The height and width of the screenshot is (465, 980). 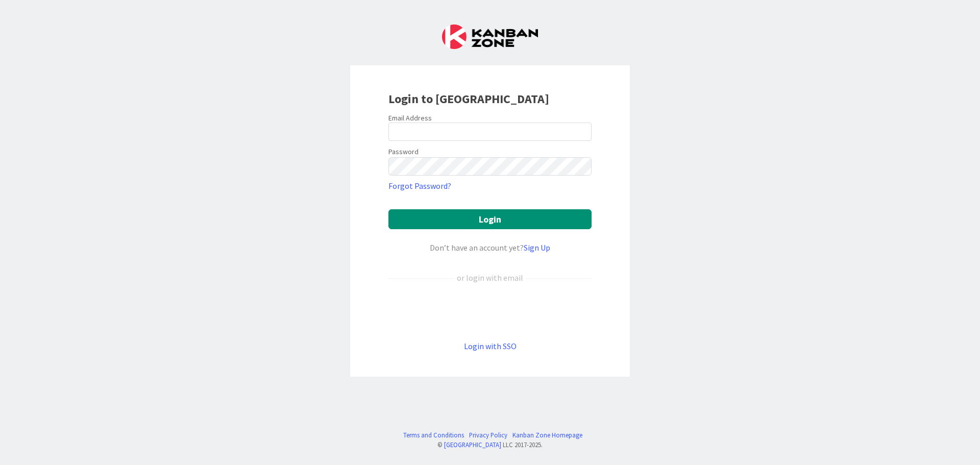 What do you see at coordinates (537, 248) in the screenshot?
I see `a: Sign Up` at bounding box center [537, 248].